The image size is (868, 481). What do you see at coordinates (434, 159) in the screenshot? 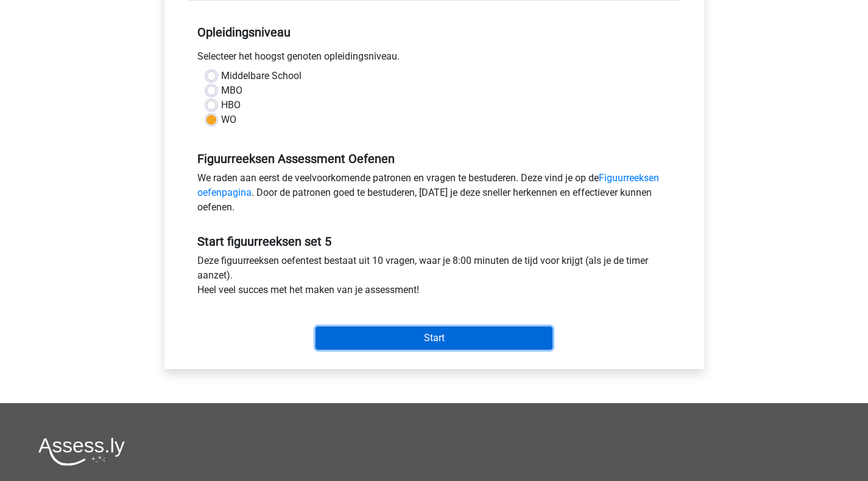
I see `h5: Figuurreeksen Assessment Oefenen` at bounding box center [434, 159].